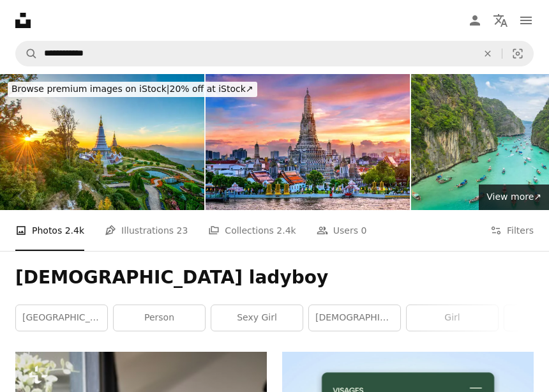  Describe the element at coordinates (513, 196) in the screenshot. I see `span: View more ↗` at that location.